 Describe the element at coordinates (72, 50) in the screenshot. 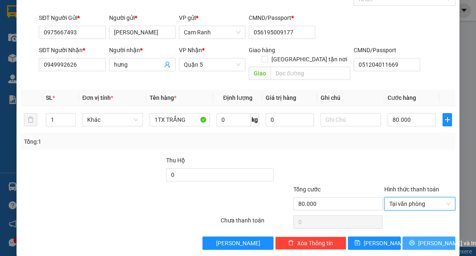

I see `div: SĐT Người Nhận` at that location.